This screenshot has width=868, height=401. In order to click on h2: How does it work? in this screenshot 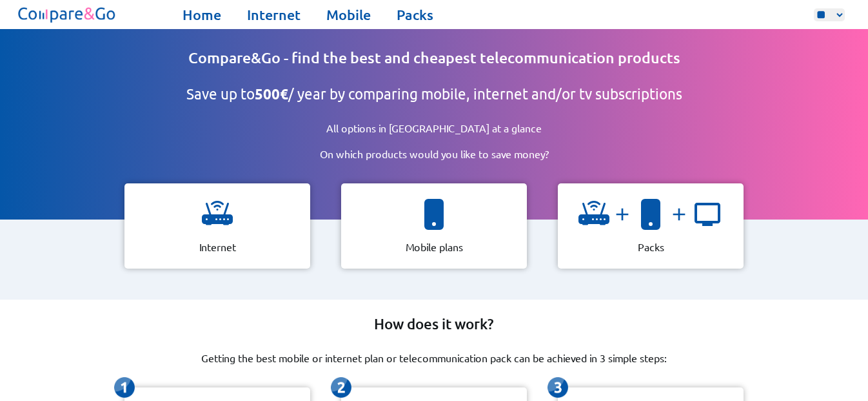, I will do `click(434, 324)`.